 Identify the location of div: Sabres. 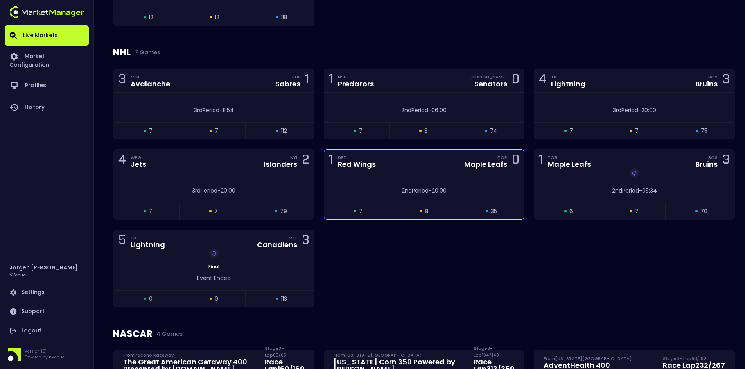
(288, 84).